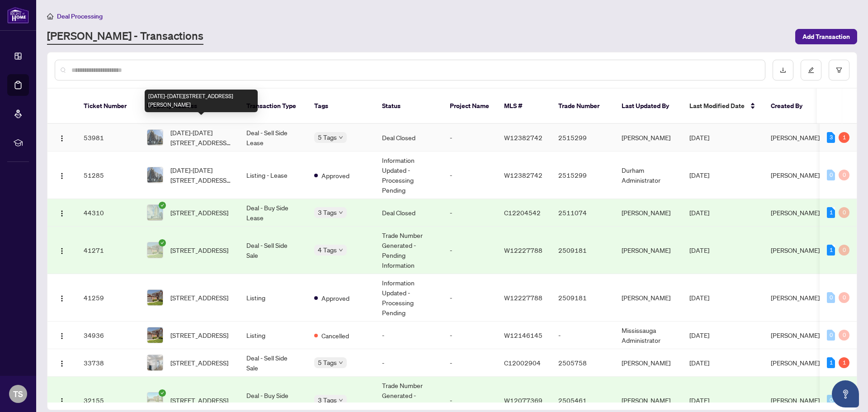 The height and width of the screenshot is (412, 868). What do you see at coordinates (18, 394) in the screenshot?
I see `span: TS` at bounding box center [18, 394].